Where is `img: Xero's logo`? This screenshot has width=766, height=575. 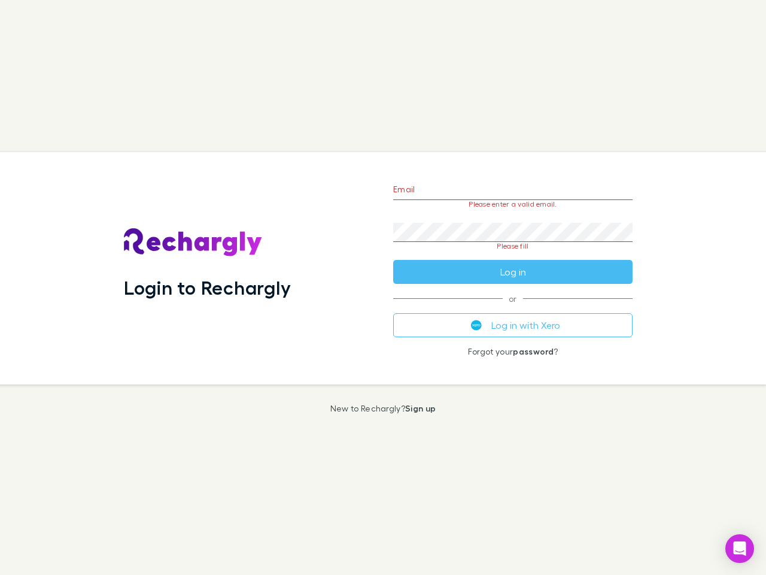
img: Xero's logo is located at coordinates (477, 325).